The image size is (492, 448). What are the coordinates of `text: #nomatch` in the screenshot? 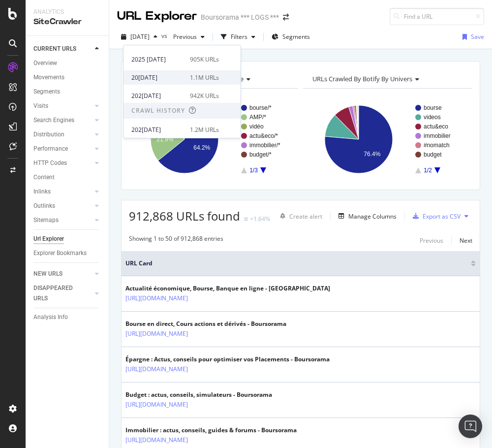 It's located at (436, 145).